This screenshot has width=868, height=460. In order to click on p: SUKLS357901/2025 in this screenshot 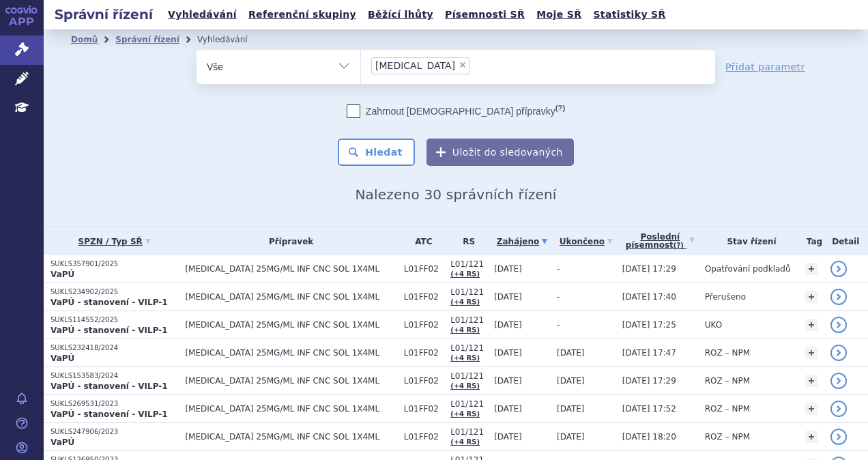, I will do `click(114, 264)`.